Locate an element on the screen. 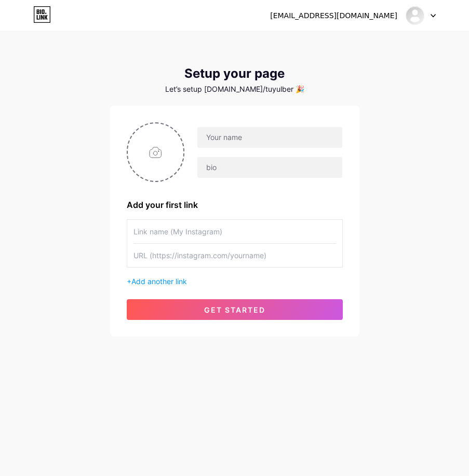  span: get started is located at coordinates (234, 309).